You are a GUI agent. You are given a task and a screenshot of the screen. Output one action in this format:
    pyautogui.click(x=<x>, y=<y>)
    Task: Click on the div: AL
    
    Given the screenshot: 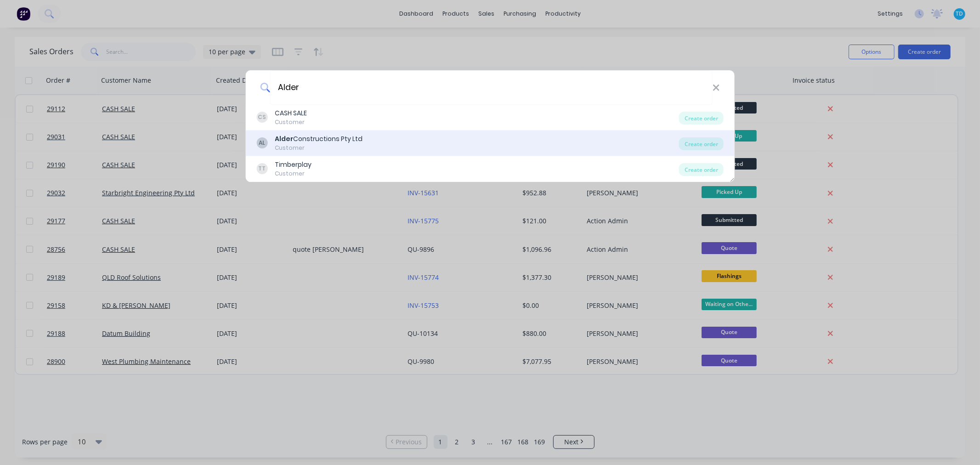 What is the action you would take?
    pyautogui.click(x=262, y=143)
    